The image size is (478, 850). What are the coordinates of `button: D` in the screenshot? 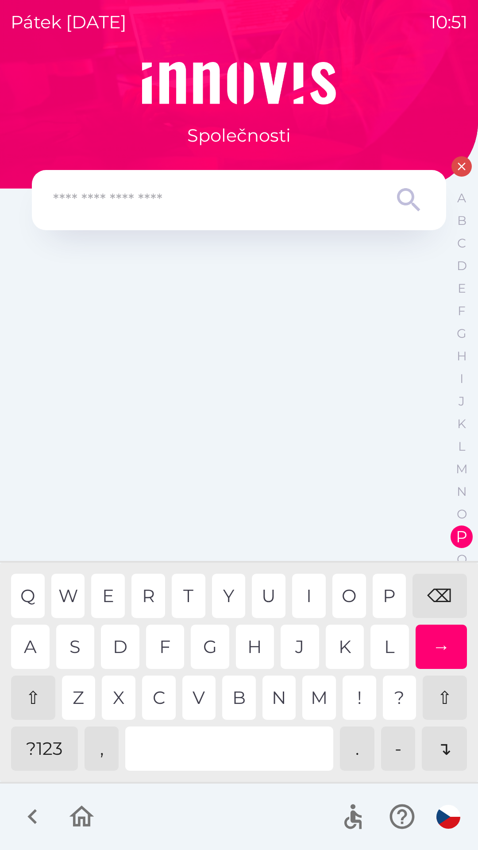 It's located at (462, 266).